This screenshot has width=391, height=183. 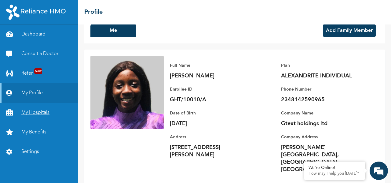 What do you see at coordinates (335, 168) in the screenshot?
I see `div: We're Online!` at bounding box center [335, 168].